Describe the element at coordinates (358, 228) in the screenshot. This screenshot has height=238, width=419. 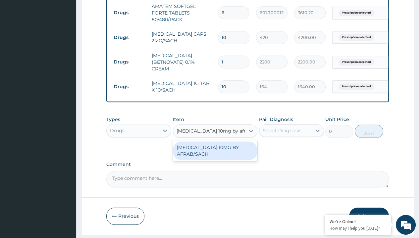
I see `p: How may I help you today?` at that location.